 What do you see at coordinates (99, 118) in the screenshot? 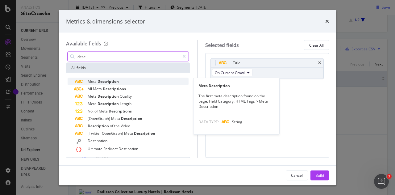
I see `span: [OpenGraph]` at bounding box center [99, 118].